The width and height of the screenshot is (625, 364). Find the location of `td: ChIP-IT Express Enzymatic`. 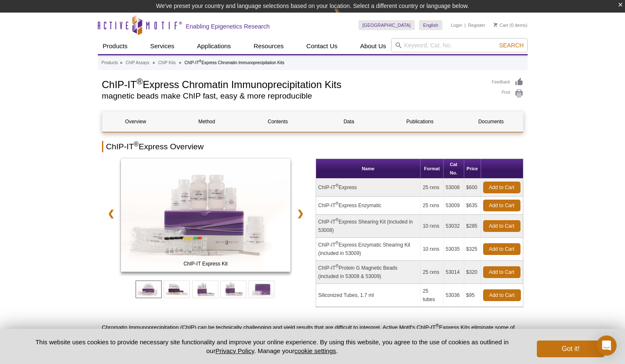

td: ChIP-IT Express Enzymatic is located at coordinates (368, 205).